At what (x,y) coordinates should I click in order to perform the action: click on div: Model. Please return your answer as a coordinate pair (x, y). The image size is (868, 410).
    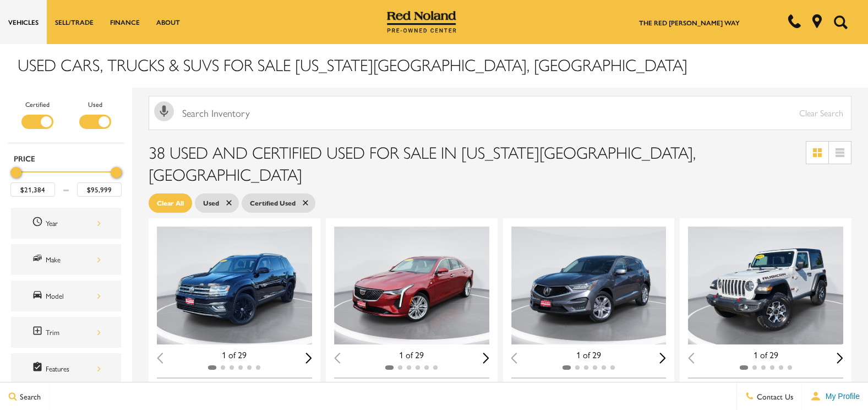
    Looking at the image, I should click on (73, 296).